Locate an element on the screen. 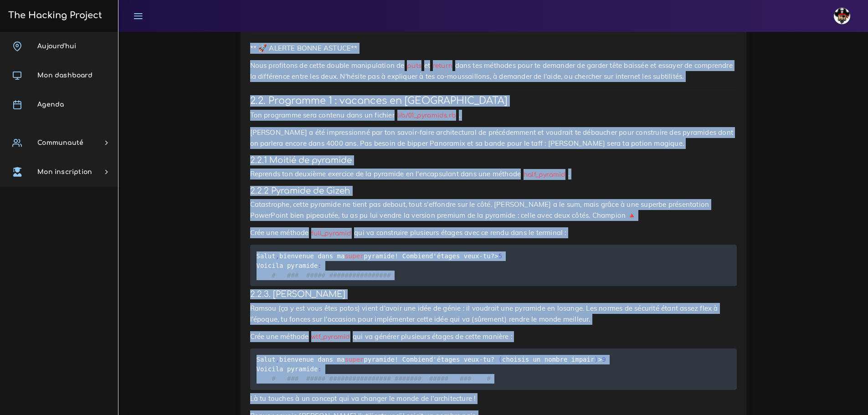  p: Ramsou (ça y est vous êtes potos) vient d'avoir une idée de génie : il voudrait une pyramide en l... is located at coordinates (493, 314).